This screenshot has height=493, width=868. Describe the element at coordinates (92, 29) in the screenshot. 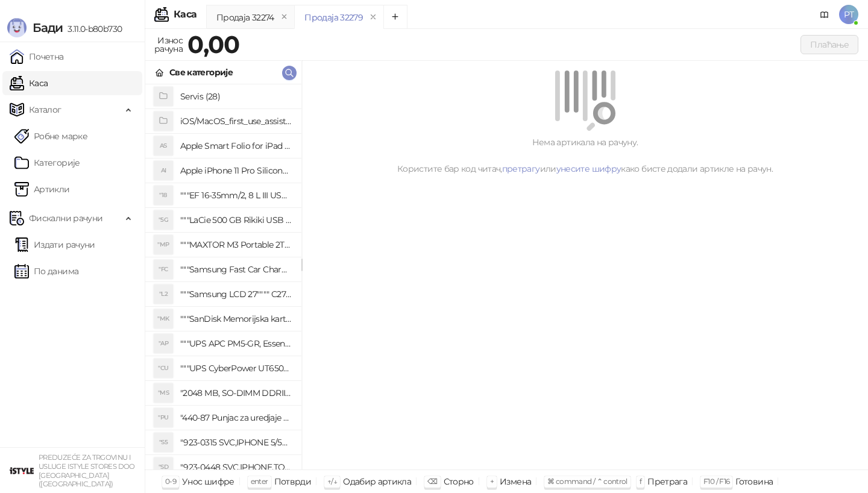

I see `span: 3.11.0-b80b730` at that location.